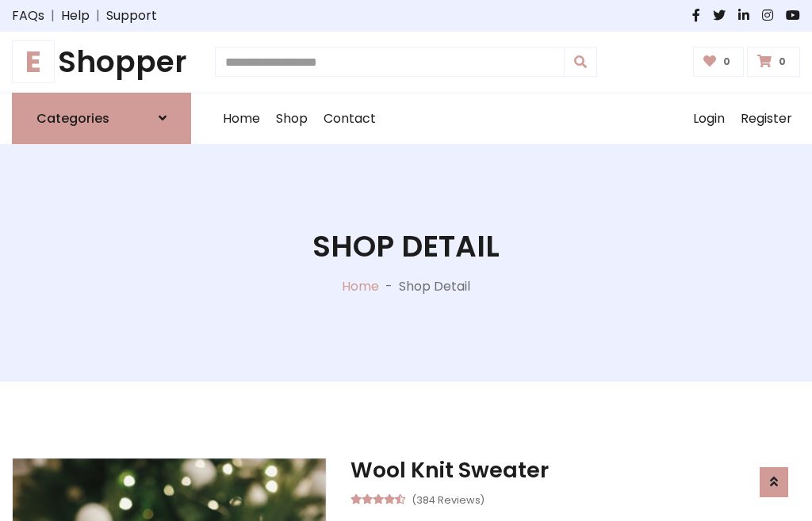  What do you see at coordinates (292, 119) in the screenshot?
I see `a: Shop` at bounding box center [292, 119].